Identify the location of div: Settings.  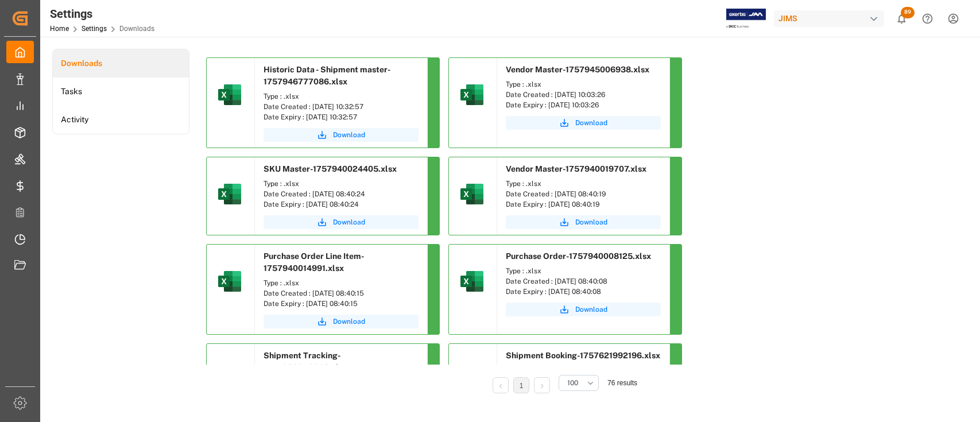
(102, 13).